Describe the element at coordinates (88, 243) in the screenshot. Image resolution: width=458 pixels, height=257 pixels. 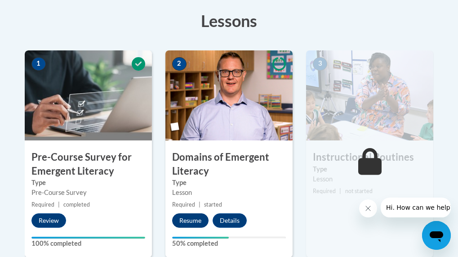
I see `label: 100% completed` at that location.